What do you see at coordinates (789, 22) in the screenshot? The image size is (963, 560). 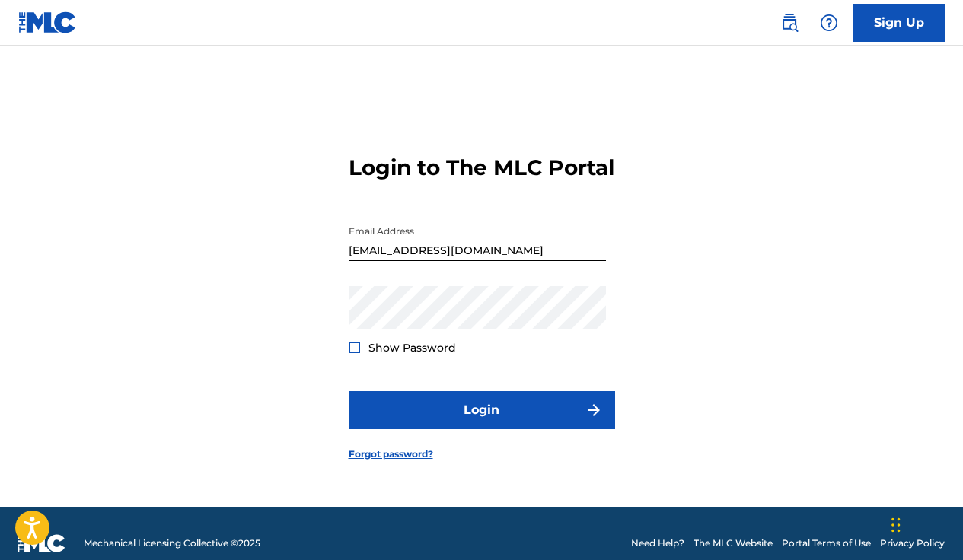 I see `img: search` at bounding box center [789, 22].